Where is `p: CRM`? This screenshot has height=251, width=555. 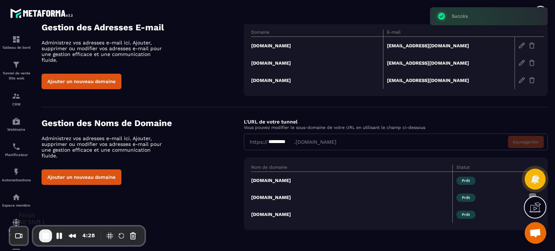 p: CRM is located at coordinates (16, 104).